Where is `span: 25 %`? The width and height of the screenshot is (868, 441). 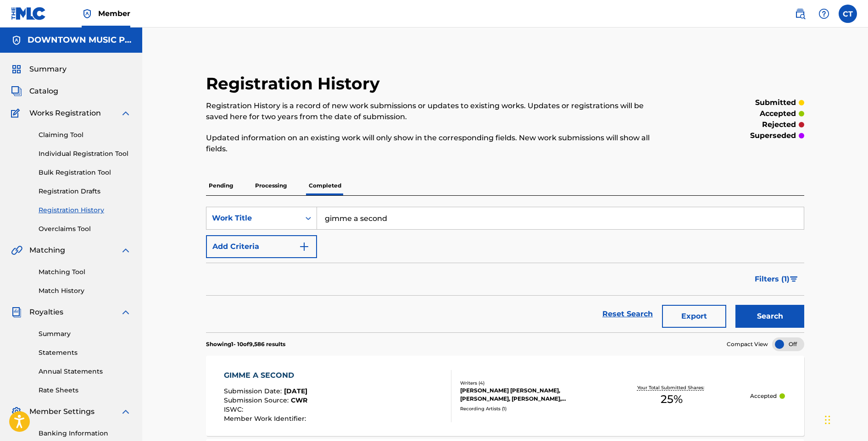 span: 25 % is located at coordinates (672, 400).